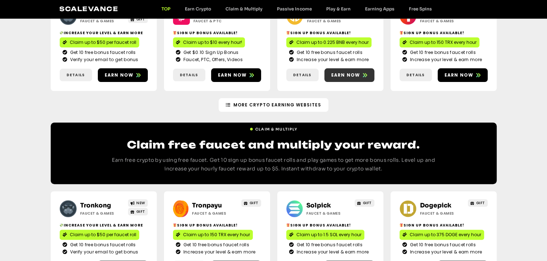 The height and width of the screenshot is (261, 547). What do you see at coordinates (166, 9) in the screenshot?
I see `a: TOP` at bounding box center [166, 9].